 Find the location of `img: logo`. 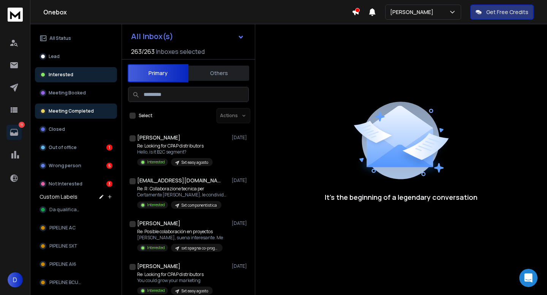

img: logo is located at coordinates (15, 14).